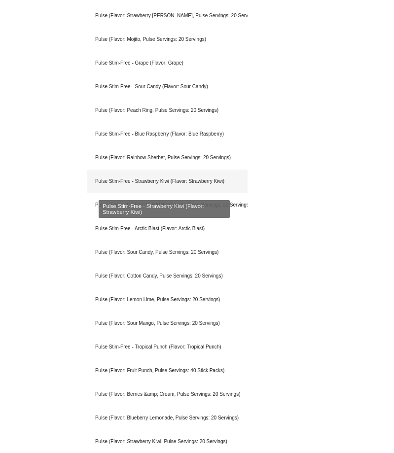 This screenshot has height=453, width=394. What do you see at coordinates (167, 158) in the screenshot?
I see `div: Pulse (Flavor: Rainbow Sherbet, Pulse Servings: 20 Servings)` at bounding box center [167, 158].